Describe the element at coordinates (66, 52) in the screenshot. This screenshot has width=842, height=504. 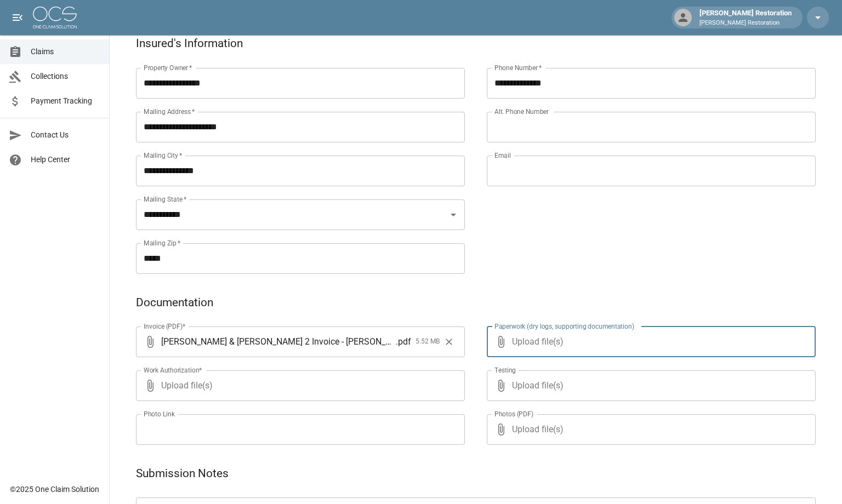
I see `span: Claims` at that location.